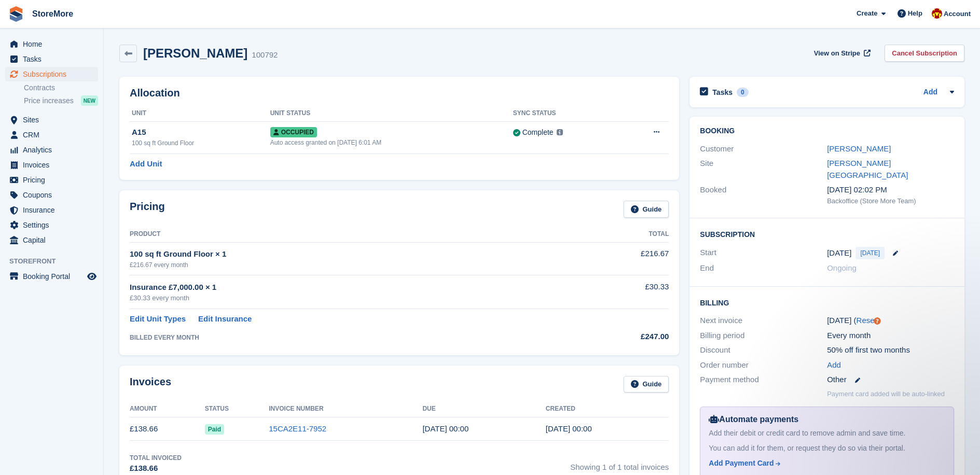  What do you see at coordinates (49, 100) in the screenshot?
I see `span: Price increases` at bounding box center [49, 100].